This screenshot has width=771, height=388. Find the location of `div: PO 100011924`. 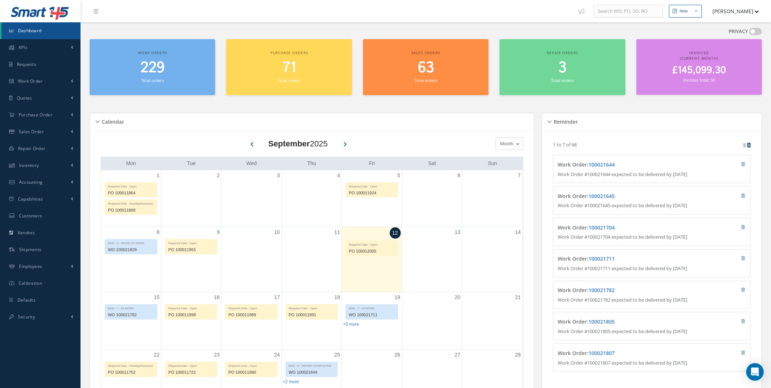

div: PO 100011924 is located at coordinates (371, 193).